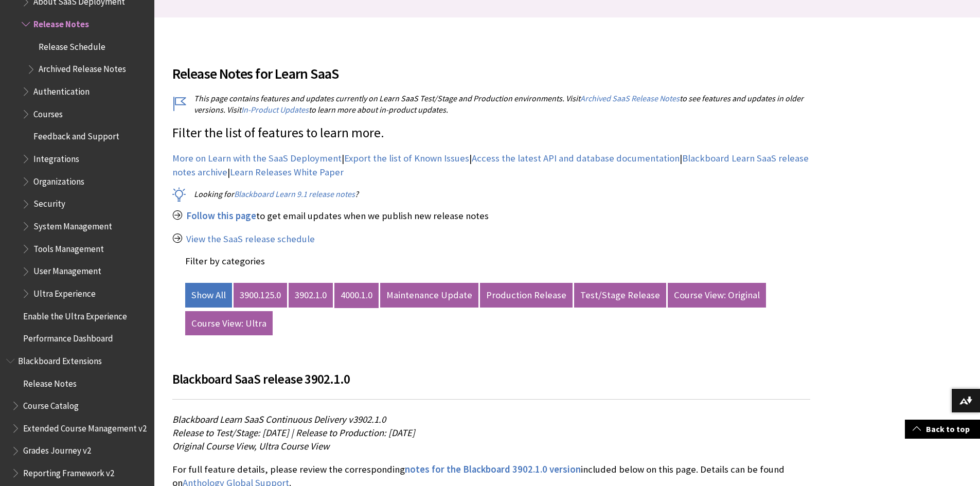 The image size is (980, 486). I want to click on a: Access the latest API and database documentation, so click(576, 158).